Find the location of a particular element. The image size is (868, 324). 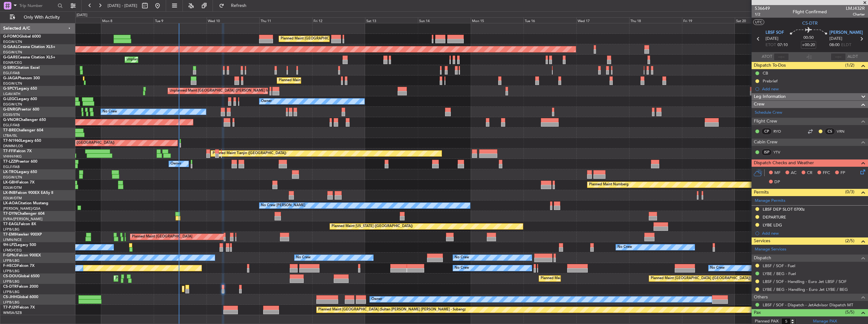

a: T7-DYNChallenger 604 is located at coordinates (24, 214).